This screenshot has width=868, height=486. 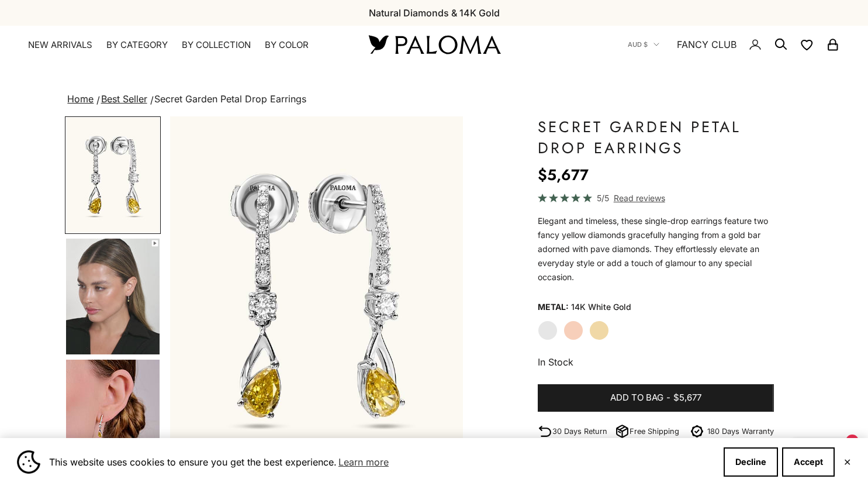 What do you see at coordinates (639, 198) in the screenshot?
I see `span: Read reviews` at bounding box center [639, 198].